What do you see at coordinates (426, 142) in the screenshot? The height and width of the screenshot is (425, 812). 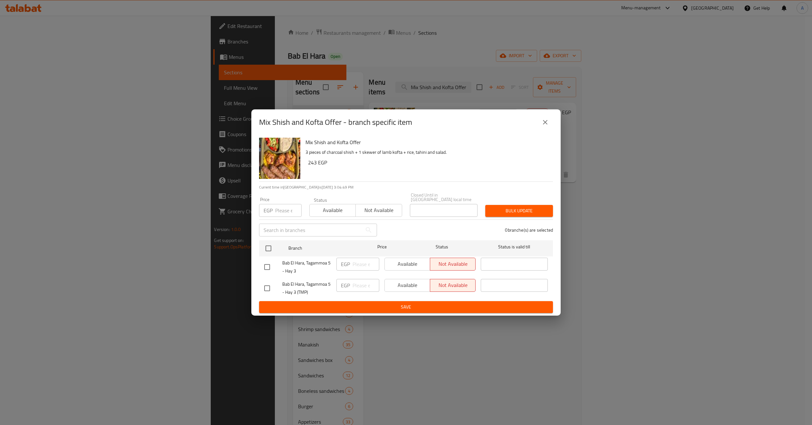 I see `h6: Mix Shish and Kofta Offer` at bounding box center [426, 142].